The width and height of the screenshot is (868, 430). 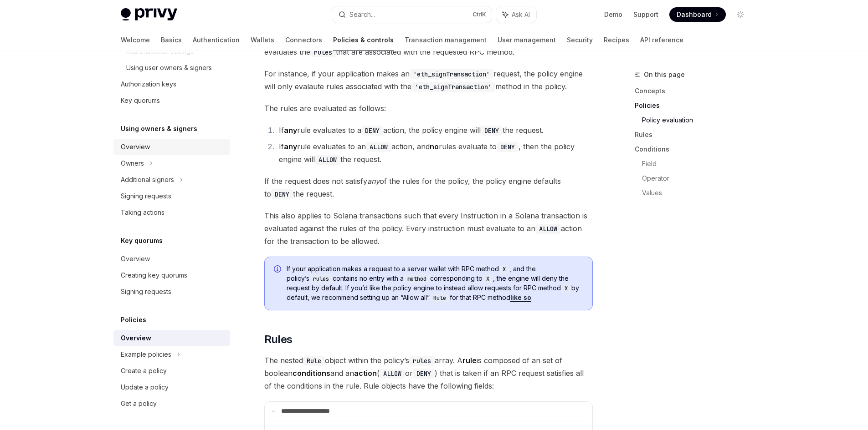 What do you see at coordinates (445, 40) in the screenshot?
I see `a: Transaction management` at bounding box center [445, 40].